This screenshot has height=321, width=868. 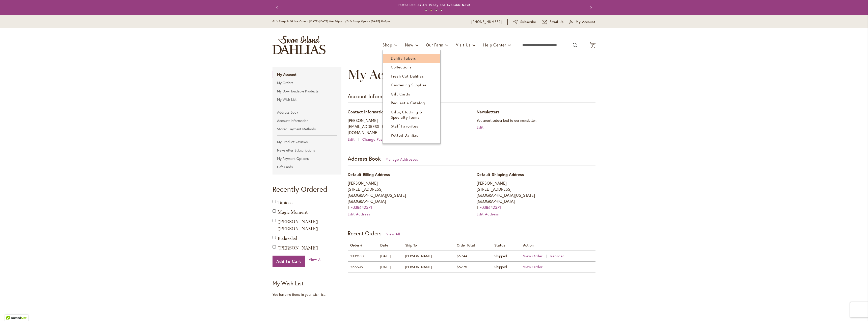 I want to click on a: Account Information, so click(x=307, y=121).